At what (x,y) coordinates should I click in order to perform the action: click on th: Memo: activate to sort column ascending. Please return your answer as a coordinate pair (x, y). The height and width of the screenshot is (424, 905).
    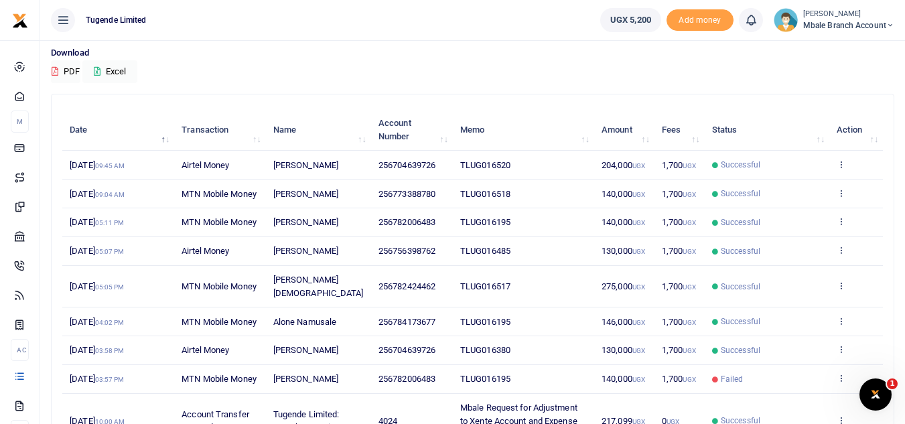
    Looking at the image, I should click on (523, 130).